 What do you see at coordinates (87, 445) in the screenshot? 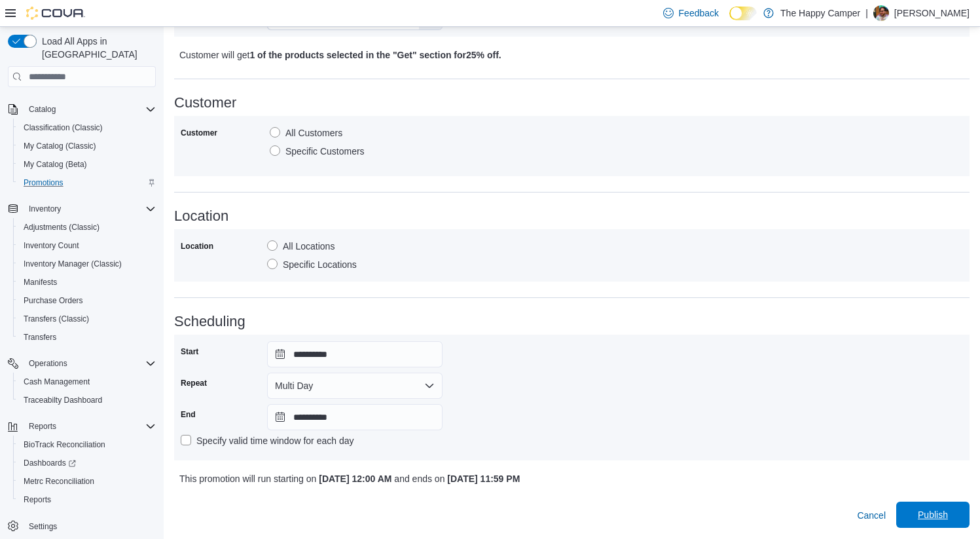
I see `button: BioTrack Reconciliation` at bounding box center [87, 445].